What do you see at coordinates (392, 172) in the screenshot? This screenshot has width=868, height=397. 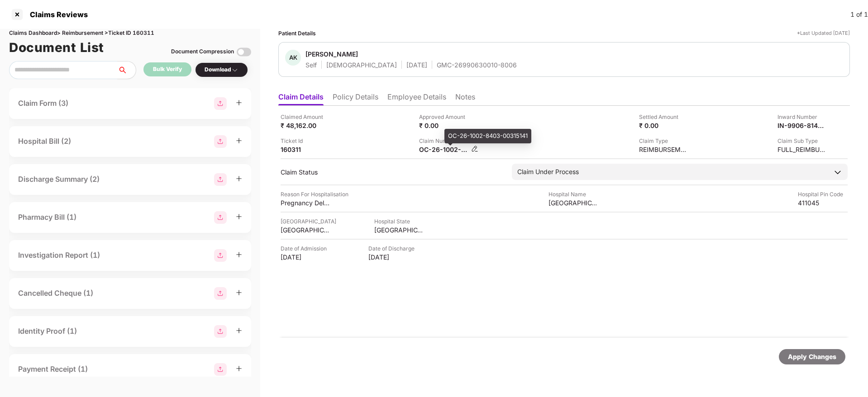 I see `div: Claim Status` at bounding box center [392, 172].